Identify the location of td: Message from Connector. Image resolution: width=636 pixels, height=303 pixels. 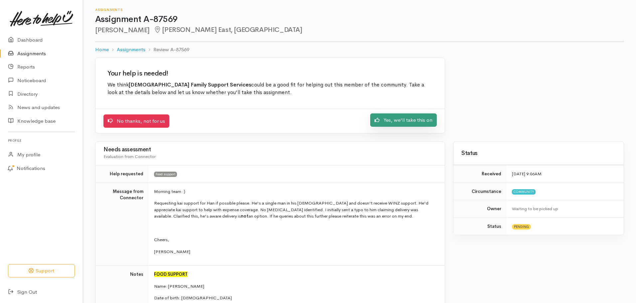
(122, 224).